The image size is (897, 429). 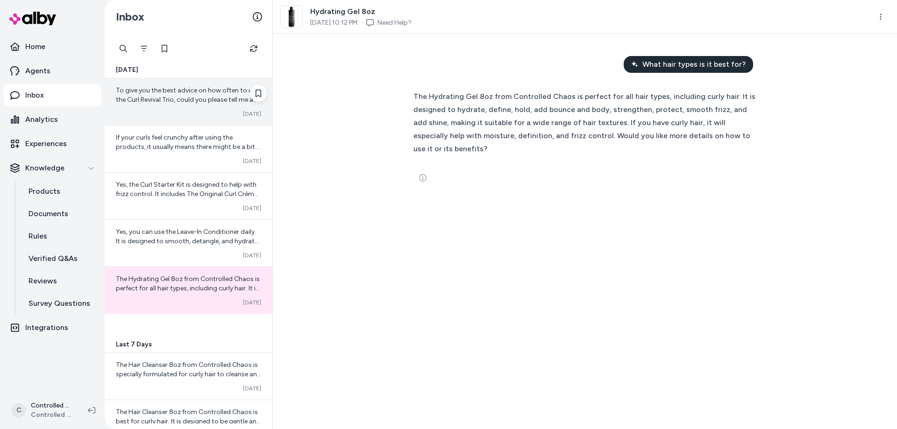 I want to click on span: Yes, the Curl Starter Kit is designed to help with frizz control. It includes The Original Curl C..., so click(x=188, y=227).